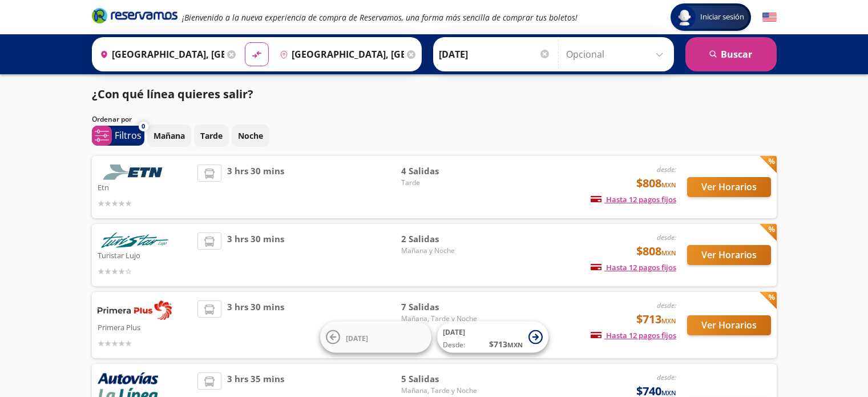 Image resolution: width=868 pixels, height=397 pixels. What do you see at coordinates (112, 119) in the screenshot?
I see `p: Ordenar por` at bounding box center [112, 119].